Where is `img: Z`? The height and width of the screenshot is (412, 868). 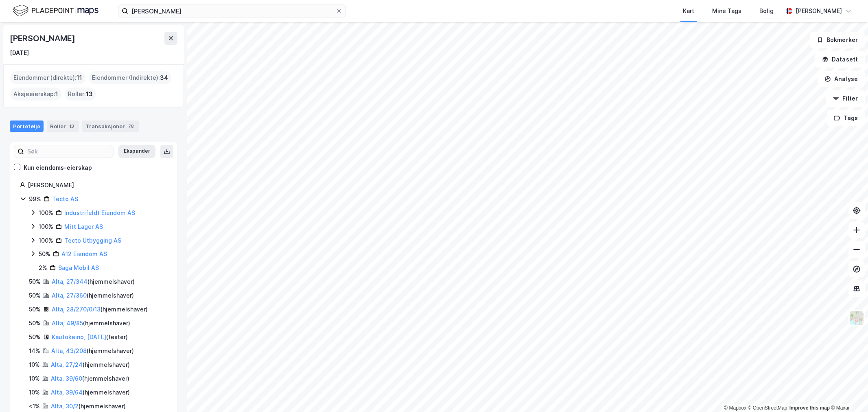 img: Z is located at coordinates (857, 318).